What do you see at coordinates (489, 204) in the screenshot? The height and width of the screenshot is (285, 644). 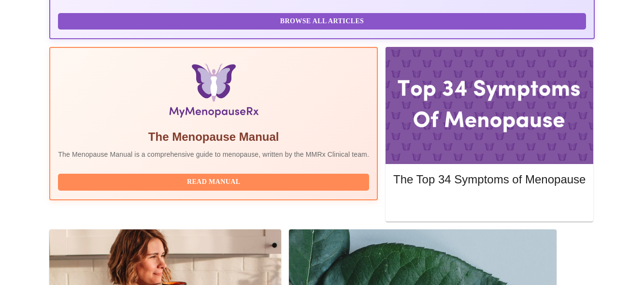 I see `button: Read More` at bounding box center [489, 204].